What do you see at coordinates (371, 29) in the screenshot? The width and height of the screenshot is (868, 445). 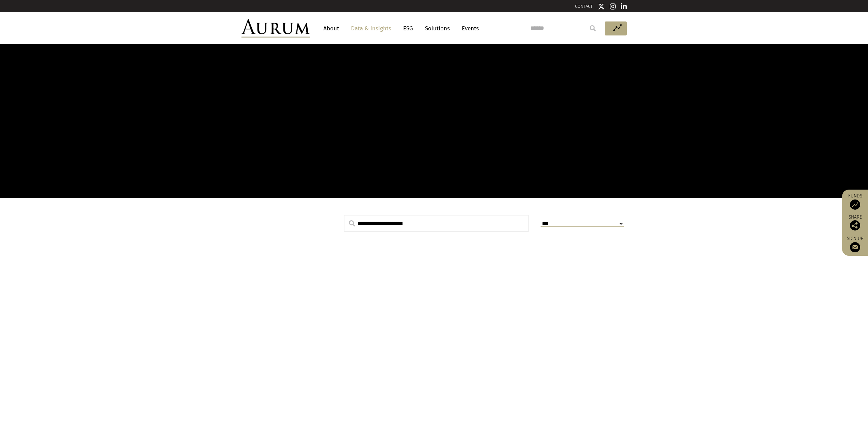 I see `a: Data & Insights` at bounding box center [371, 29].